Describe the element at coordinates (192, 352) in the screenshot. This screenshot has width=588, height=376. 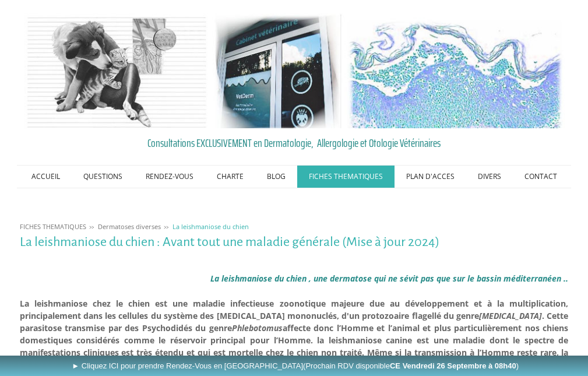
I see `span: manifestations cliniques est très étendu et qui est mortelle chez le chien non traité.` at that location.